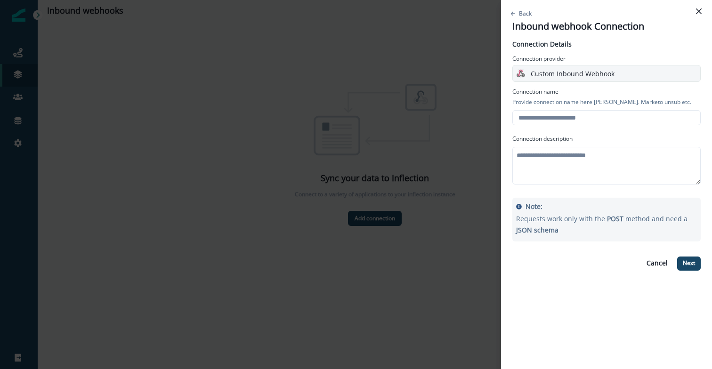 This screenshot has width=712, height=369. I want to click on img: generic inbound webhook, so click(521, 73).